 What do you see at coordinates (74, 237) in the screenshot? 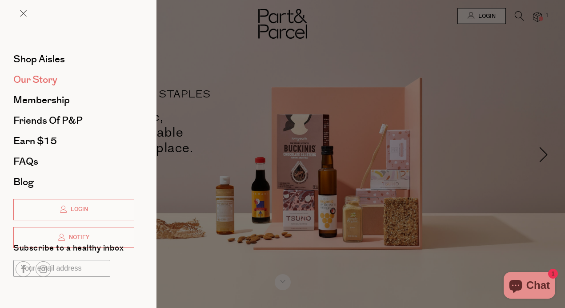
I see `a: Notify` at bounding box center [74, 237].